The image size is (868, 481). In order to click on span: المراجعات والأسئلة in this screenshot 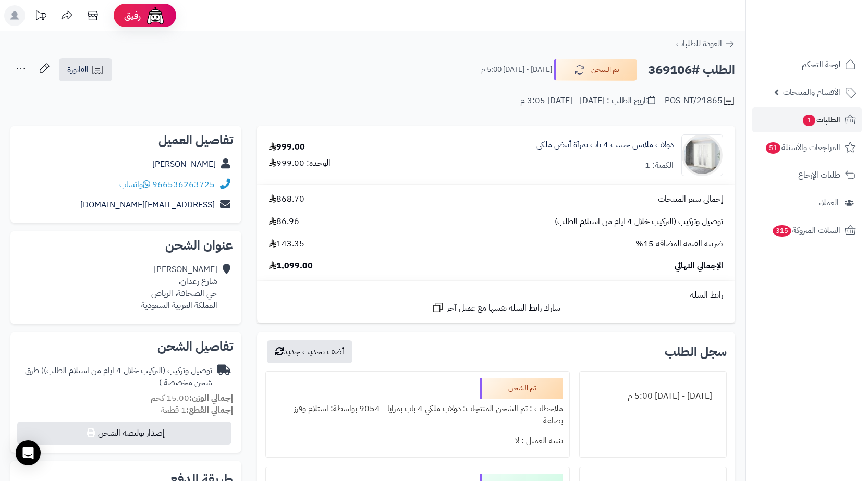, I will do `click(802, 148)`.